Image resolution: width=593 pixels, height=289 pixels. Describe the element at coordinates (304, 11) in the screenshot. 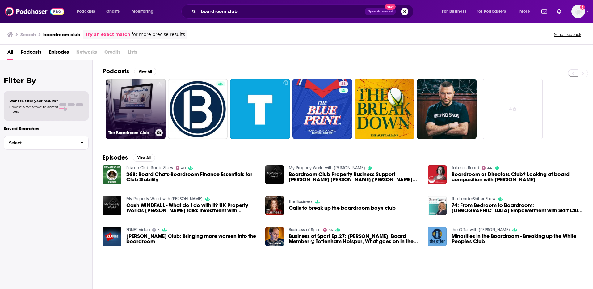

I see `div: Search podcasts, credits, & more...` at that location.